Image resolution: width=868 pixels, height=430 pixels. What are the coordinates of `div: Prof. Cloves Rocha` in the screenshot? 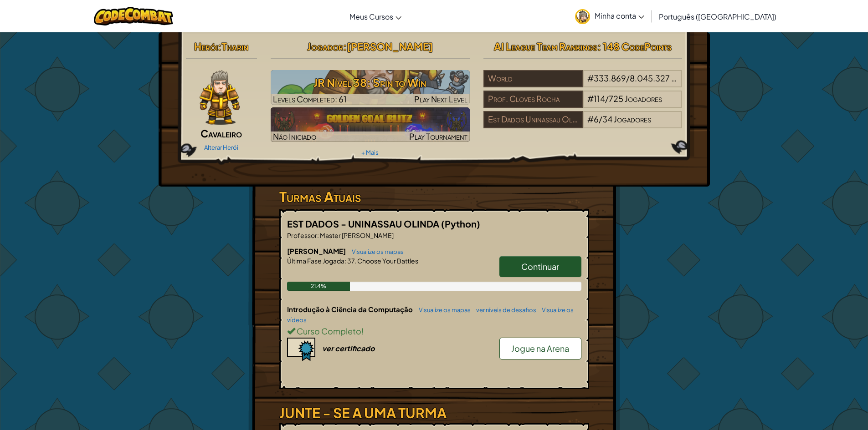 It's located at (533, 99).